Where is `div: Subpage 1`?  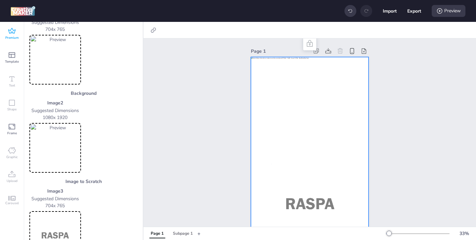 div: Subpage 1 is located at coordinates (183, 233).